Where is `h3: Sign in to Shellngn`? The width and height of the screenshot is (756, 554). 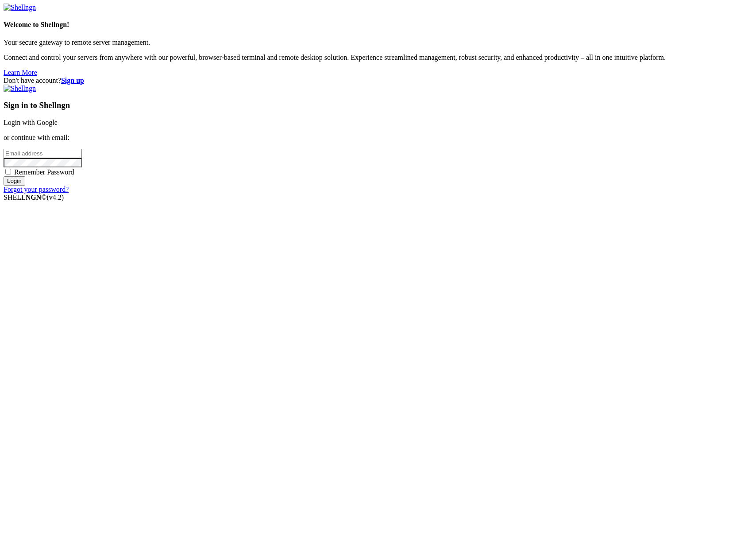
h3: Sign in to Shellngn is located at coordinates (378, 105).